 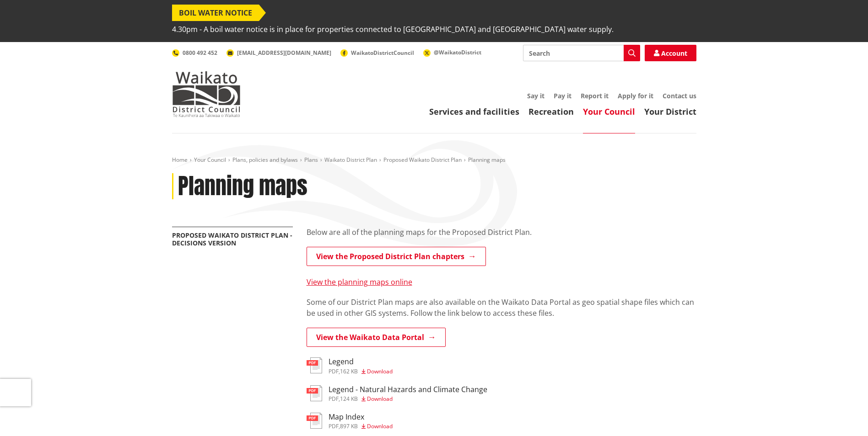 I want to click on a: Recreation, so click(x=551, y=112).